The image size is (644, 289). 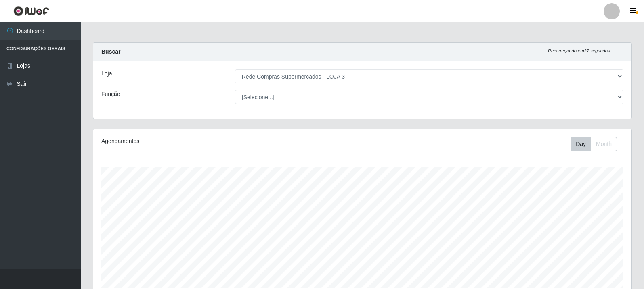 What do you see at coordinates (31, 11) in the screenshot?
I see `img: CoreUI Logo` at bounding box center [31, 11].